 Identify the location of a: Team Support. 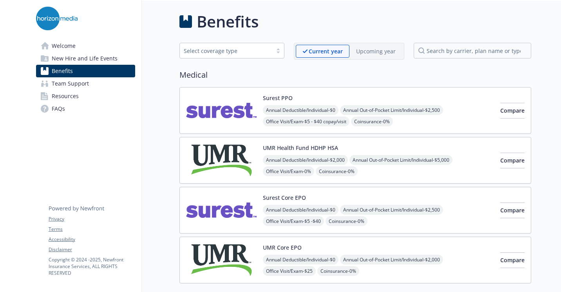
(85, 83).